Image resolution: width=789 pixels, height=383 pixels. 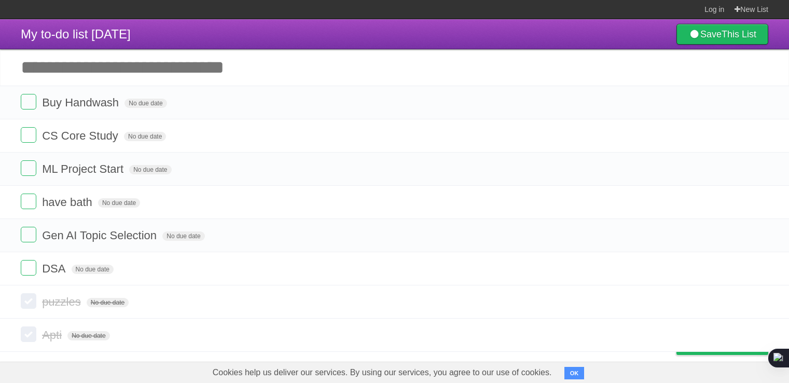 What do you see at coordinates (81, 102) in the screenshot?
I see `span: Buy Handwash` at bounding box center [81, 102].